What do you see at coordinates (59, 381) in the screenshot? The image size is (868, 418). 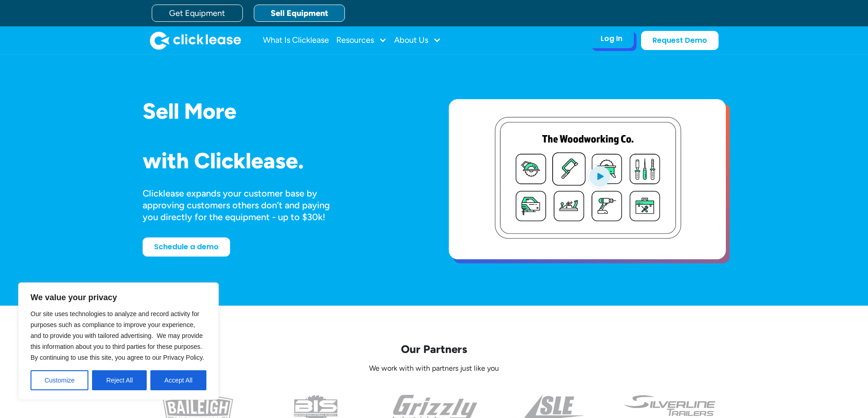 I see `button: Customize` at bounding box center [59, 381].